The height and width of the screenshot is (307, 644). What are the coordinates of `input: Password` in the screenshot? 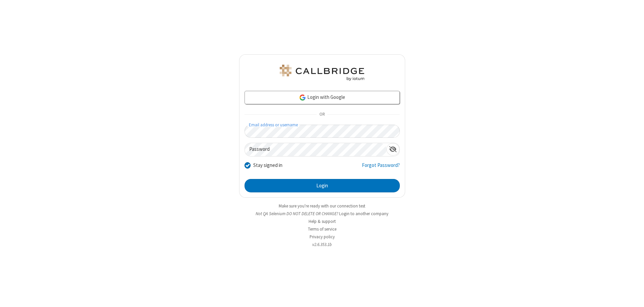 It's located at (316, 150).